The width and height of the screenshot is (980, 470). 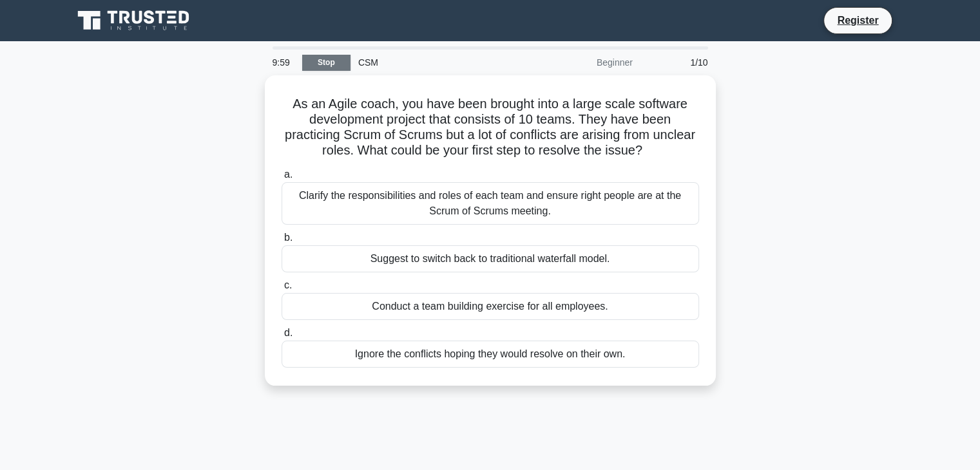 What do you see at coordinates (490, 354) in the screenshot?
I see `div: Ignore the conflicts hoping they would resolve on their own.` at bounding box center [490, 354].